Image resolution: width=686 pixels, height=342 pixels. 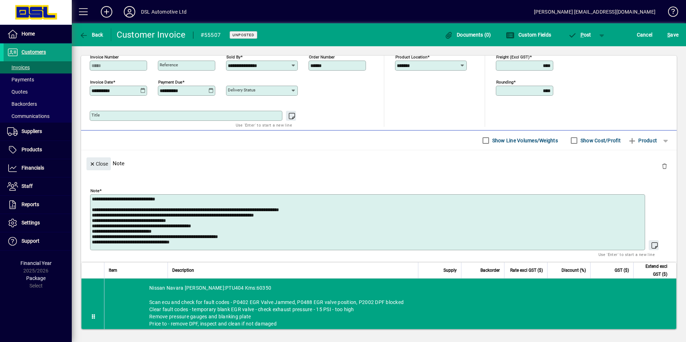 I want to click on mat-label: Order number, so click(x=322, y=57).